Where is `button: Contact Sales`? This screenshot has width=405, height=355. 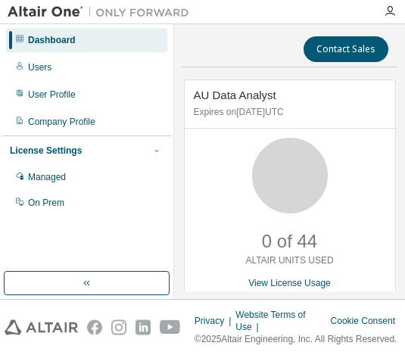 button: Contact Sales is located at coordinates (346, 49).